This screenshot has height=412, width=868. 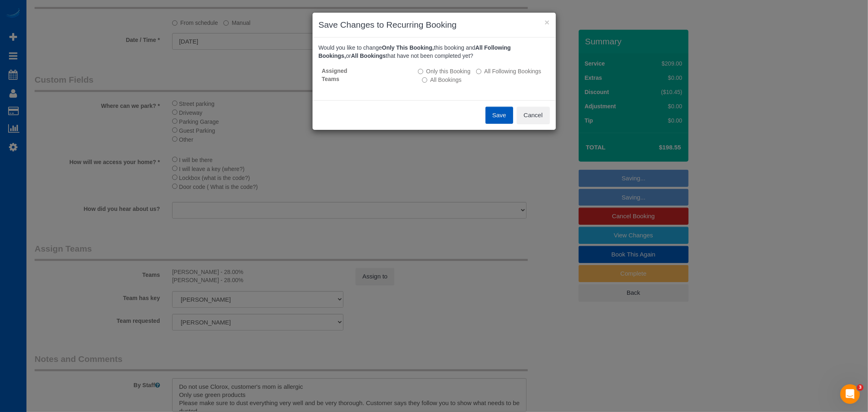 I want to click on label: All bookings that have not been completed yet will be changed., so click(x=441, y=80).